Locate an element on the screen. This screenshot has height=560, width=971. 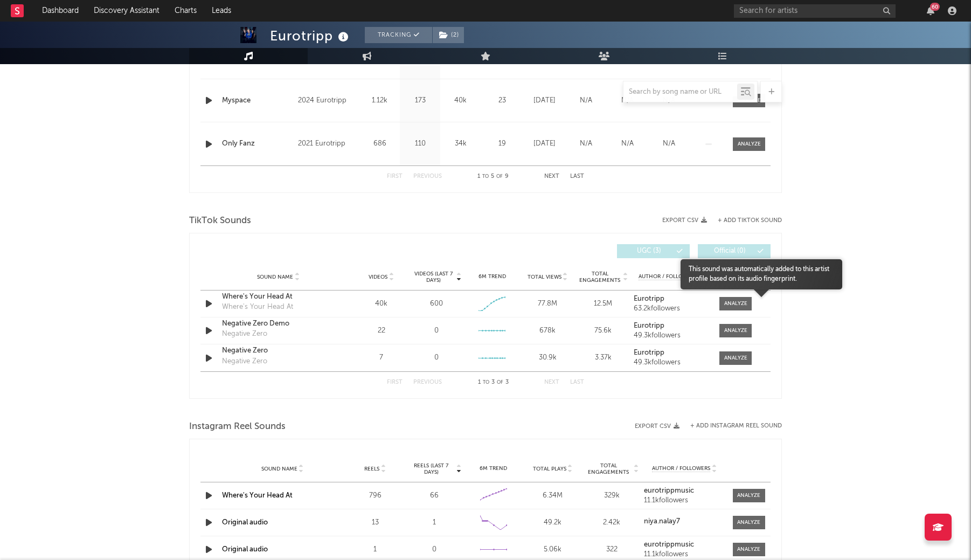
div: Eurotripp is located at coordinates (310, 36).